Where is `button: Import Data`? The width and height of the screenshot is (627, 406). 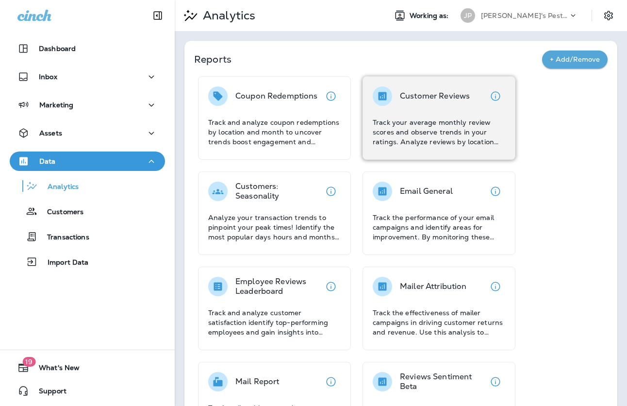 button: Import Data is located at coordinates (87, 261).